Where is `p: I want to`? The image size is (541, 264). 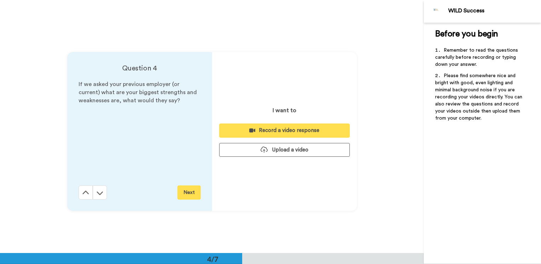
p: I want to is located at coordinates (284, 110).